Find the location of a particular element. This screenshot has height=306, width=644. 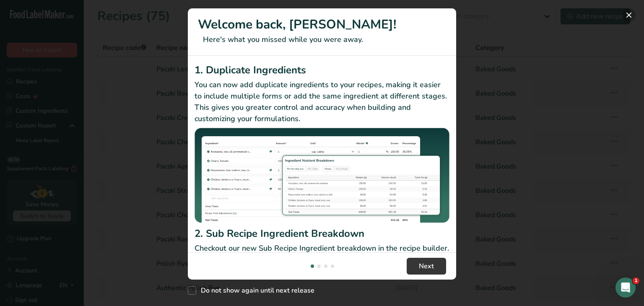

h2: 1. Duplicate Ingredients is located at coordinates (322, 70).